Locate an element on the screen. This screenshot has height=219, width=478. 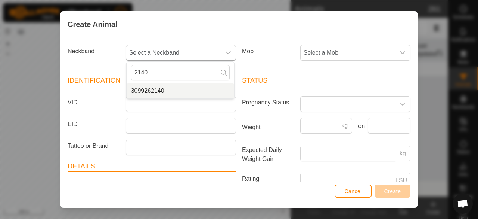
span: Create is located at coordinates (393, 191).